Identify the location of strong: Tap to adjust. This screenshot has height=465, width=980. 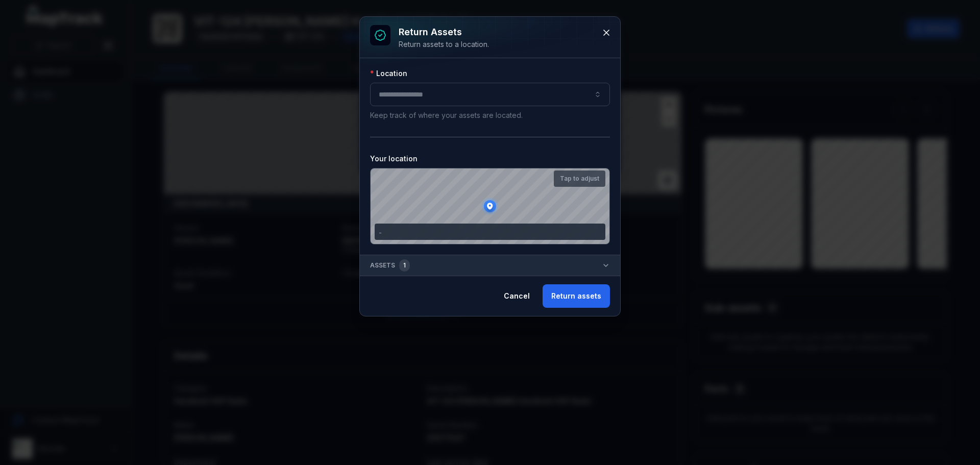
(579, 179).